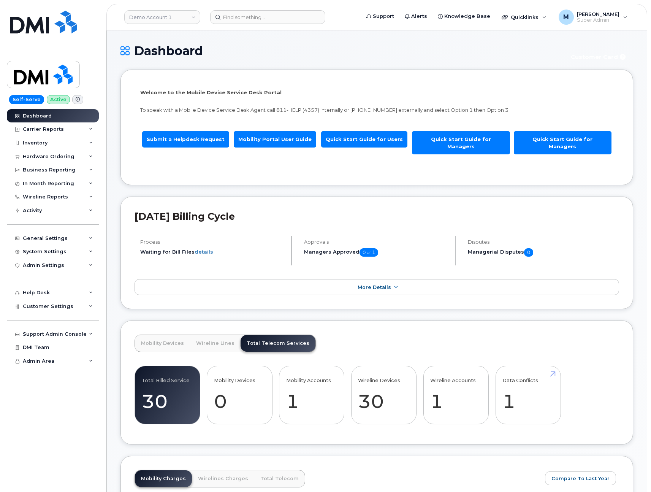  Describe the element at coordinates (215, 343) in the screenshot. I see `a: Wireline Lines` at that location.